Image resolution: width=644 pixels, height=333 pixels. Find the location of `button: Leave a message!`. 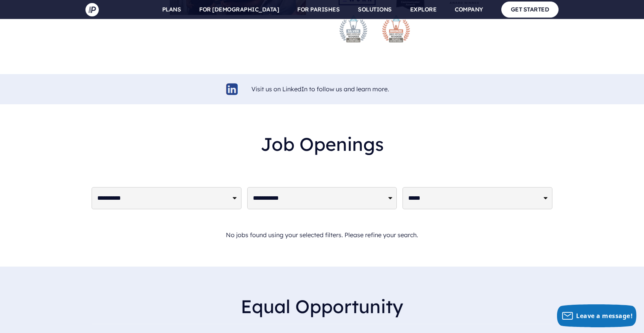

button: Leave a message! is located at coordinates (597, 316).